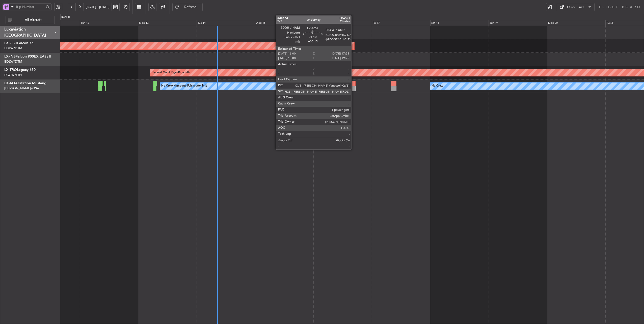 The image size is (644, 324). Describe the element at coordinates (33, 20) in the screenshot. I see `span: All Aircraft` at that location.